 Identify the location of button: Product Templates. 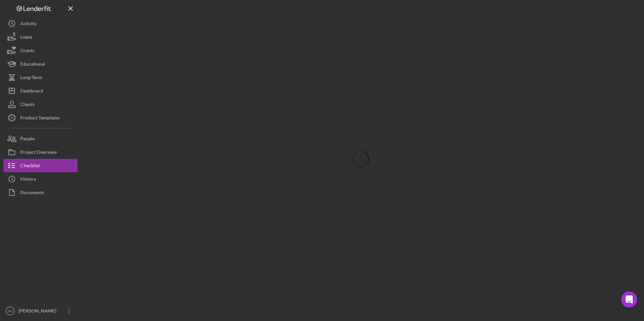
(40, 118).